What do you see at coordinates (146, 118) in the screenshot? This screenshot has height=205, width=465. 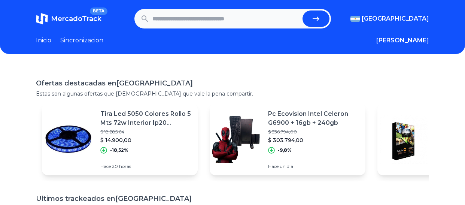 I see `p: Tira Led 5050 Colores Rollo 5 Mts 72w Interior Ip20 Adhesivo` at bounding box center [146, 118].